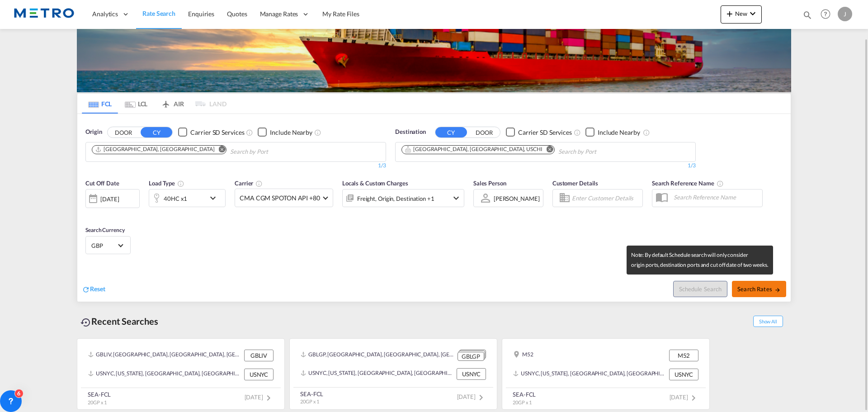 The width and height of the screenshot is (868, 412). Describe the element at coordinates (89, 213) in the screenshot. I see `md-datepicker: Select` at that location.